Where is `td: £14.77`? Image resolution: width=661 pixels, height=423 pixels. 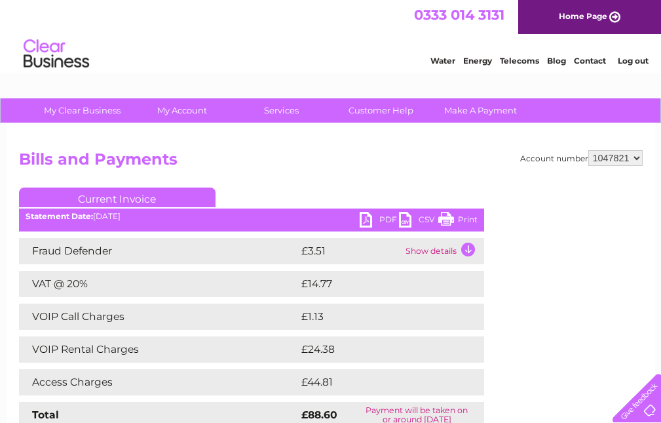 td: £14.77 is located at coordinates (377, 284).